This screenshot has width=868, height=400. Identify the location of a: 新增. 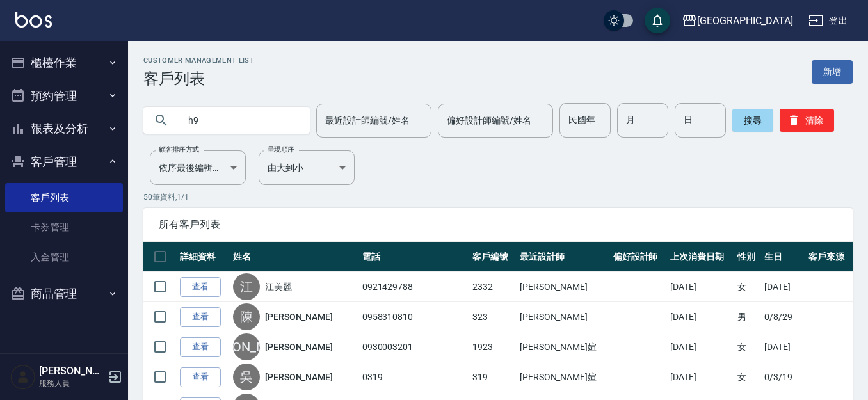
(832, 71).